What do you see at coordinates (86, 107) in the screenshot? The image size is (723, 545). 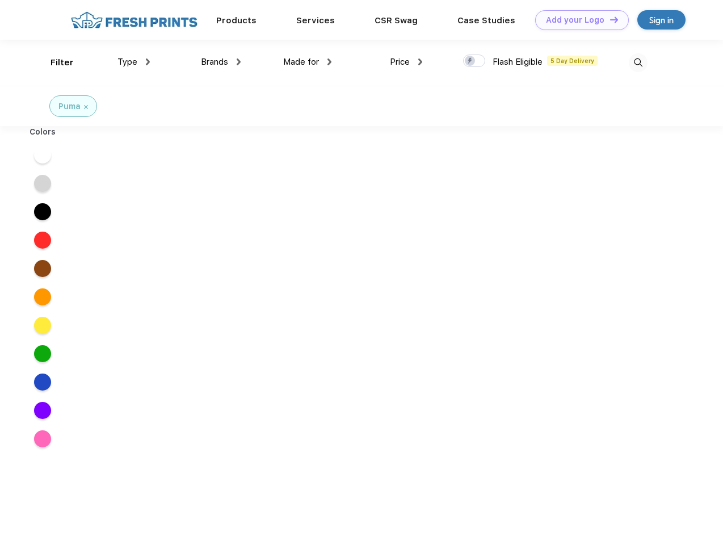 I see `img: filter_cancel.svg` at bounding box center [86, 107].